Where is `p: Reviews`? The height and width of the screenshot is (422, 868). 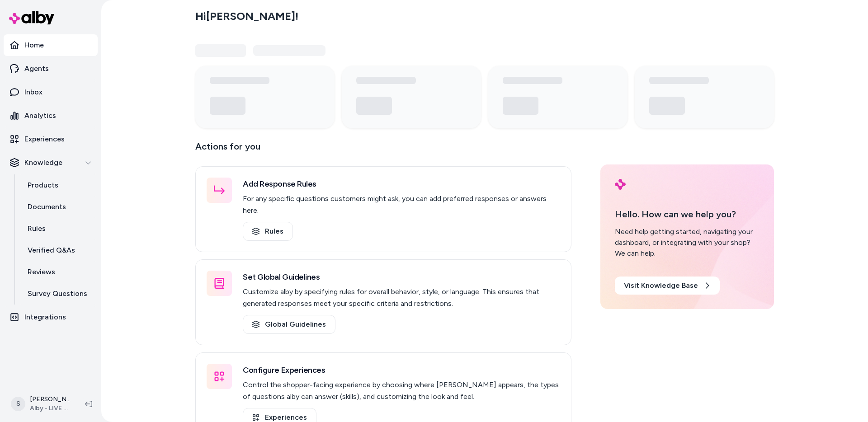
p: Reviews is located at coordinates (41, 272).